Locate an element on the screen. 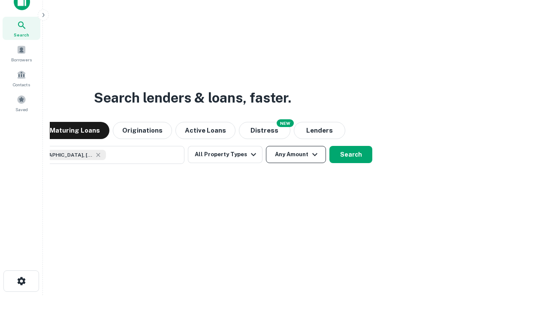 The image size is (549, 309). span: Saved is located at coordinates (21, 109).